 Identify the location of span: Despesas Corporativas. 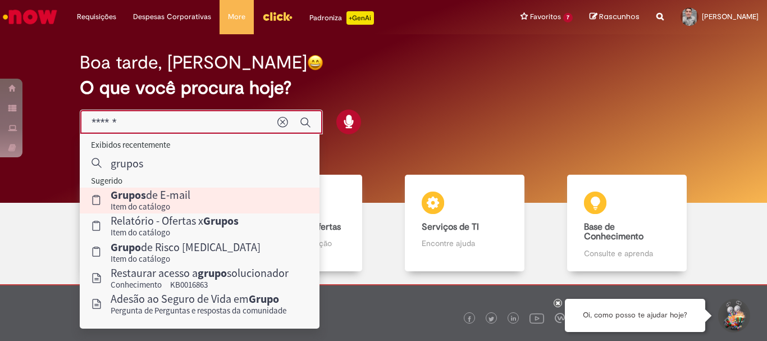
(172, 17).